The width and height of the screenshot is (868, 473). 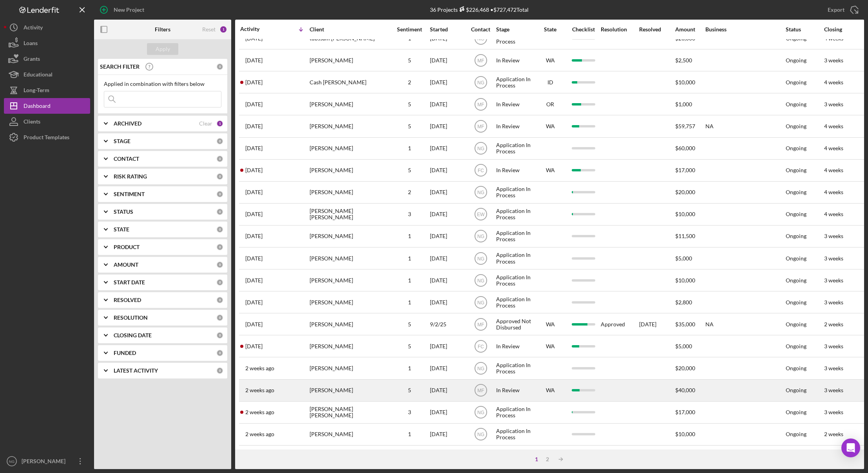 What do you see at coordinates (127, 300) in the screenshot?
I see `b: RESOLVED` at bounding box center [127, 300].